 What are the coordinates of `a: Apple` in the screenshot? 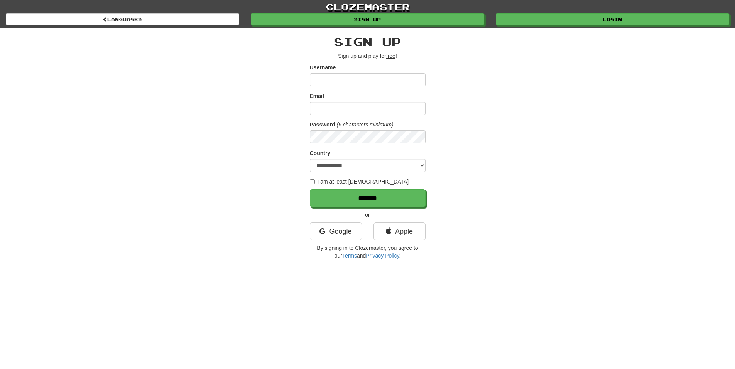 It's located at (400, 232).